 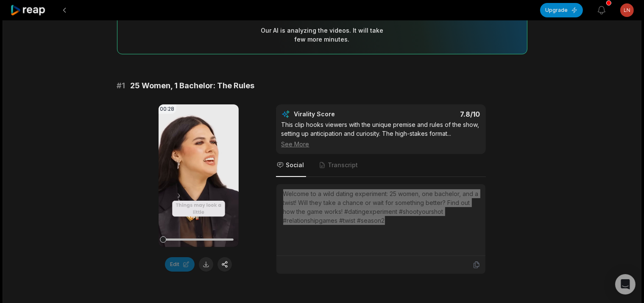 What do you see at coordinates (343, 165) in the screenshot?
I see `span: Transcript` at bounding box center [343, 165].